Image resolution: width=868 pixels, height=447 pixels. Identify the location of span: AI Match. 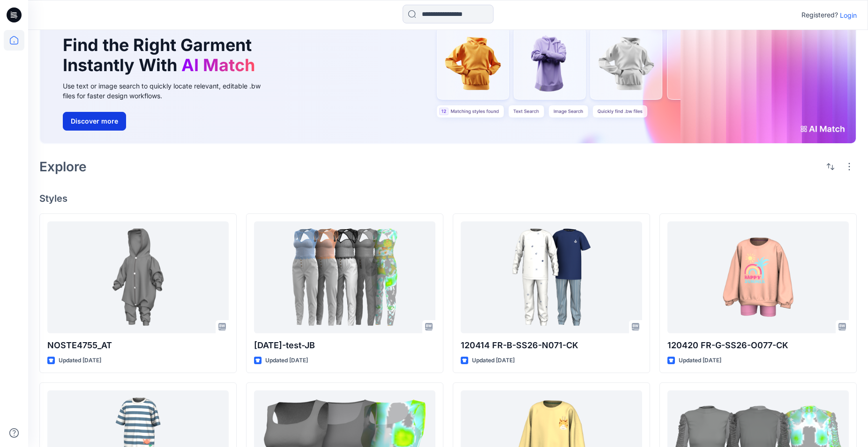
(218, 65).